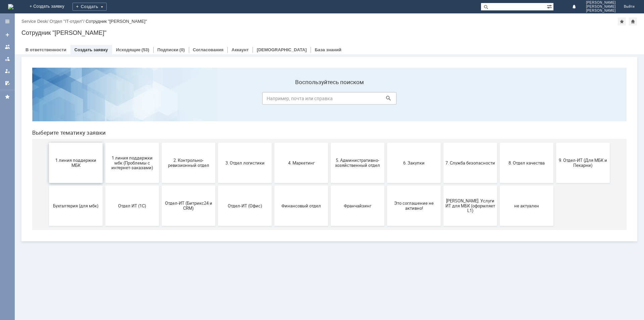  What do you see at coordinates (34, 21) in the screenshot?
I see `a: Service Desk` at bounding box center [34, 21].